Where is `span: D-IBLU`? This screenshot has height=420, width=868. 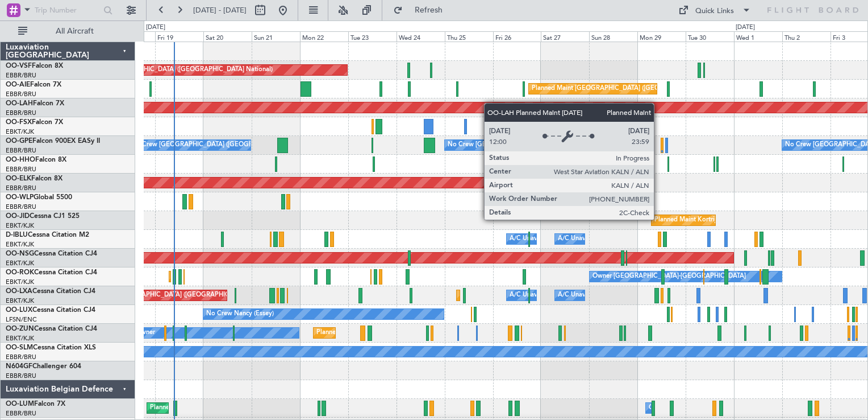 span: D-IBLU is located at coordinates (16, 235).